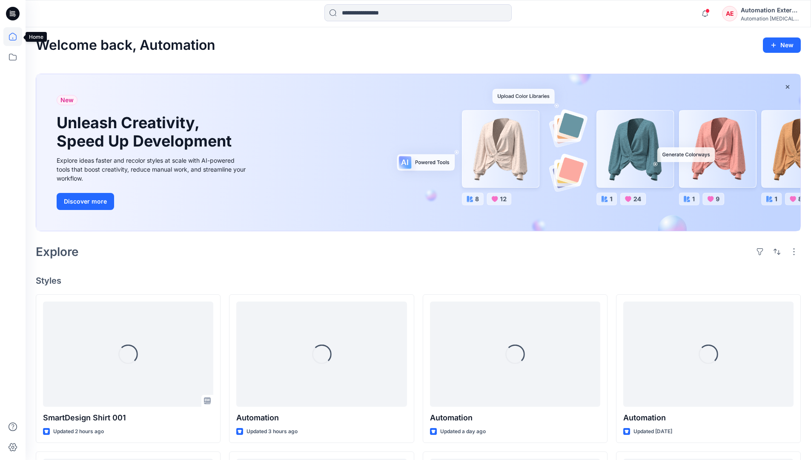  Describe the element at coordinates (57, 251) in the screenshot. I see `h2: Explore` at that location.